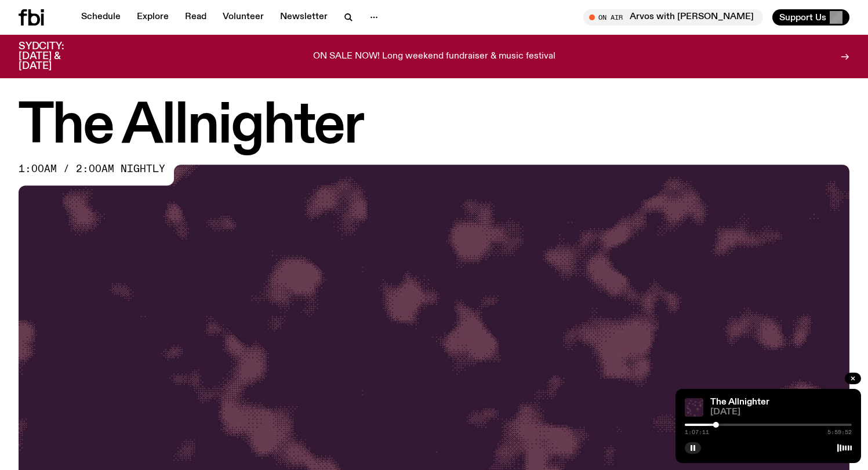 This screenshot has width=868, height=470. I want to click on a: The Allnighter, so click(740, 402).